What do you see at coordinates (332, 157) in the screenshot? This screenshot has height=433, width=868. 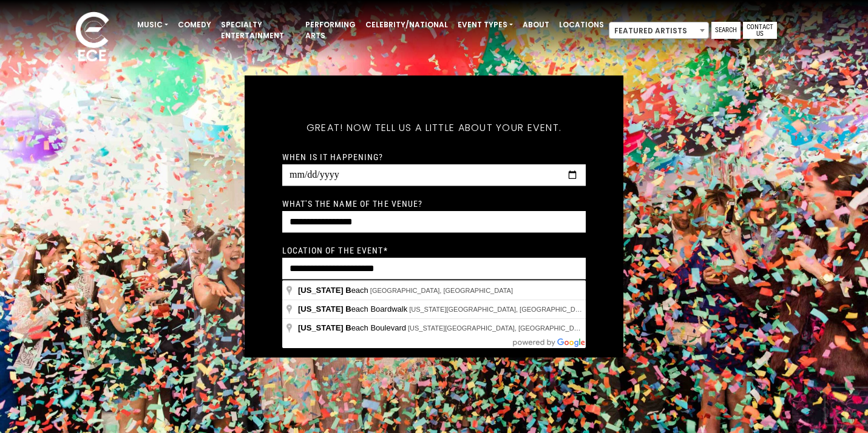 I see `label: When is it happening?` at bounding box center [332, 157].